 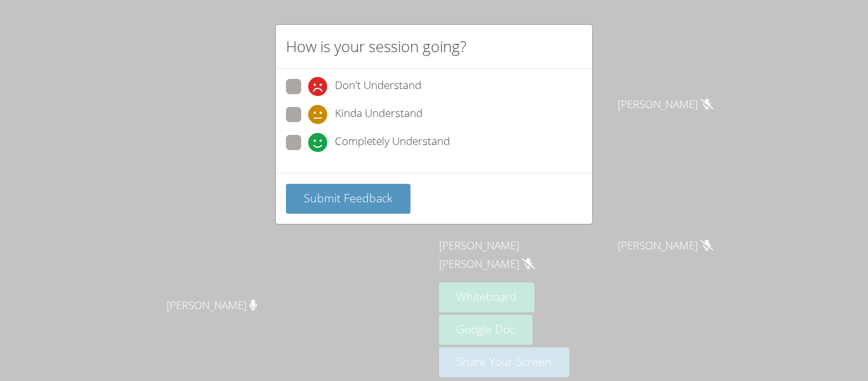 What do you see at coordinates (377, 46) in the screenshot?
I see `h2: How is your session going?` at bounding box center [377, 46].